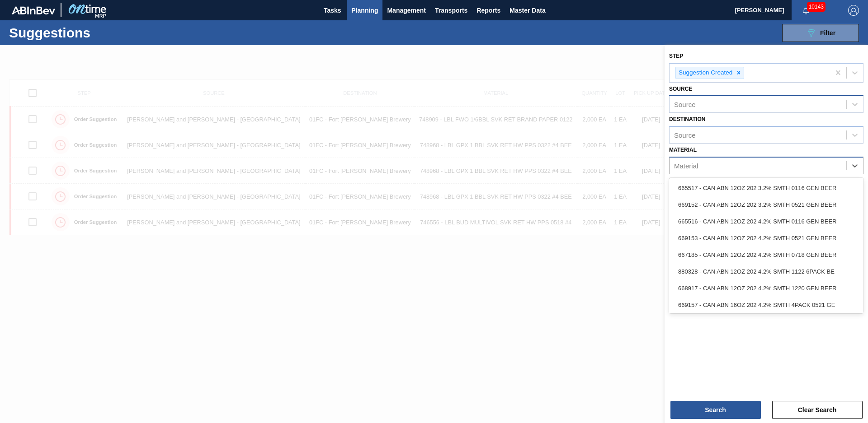  I want to click on span: Reports, so click(488, 10).